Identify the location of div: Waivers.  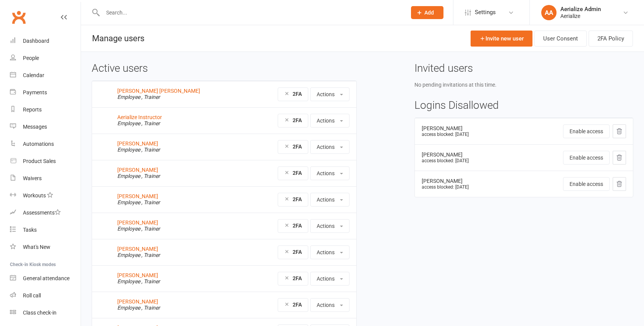
(32, 178).